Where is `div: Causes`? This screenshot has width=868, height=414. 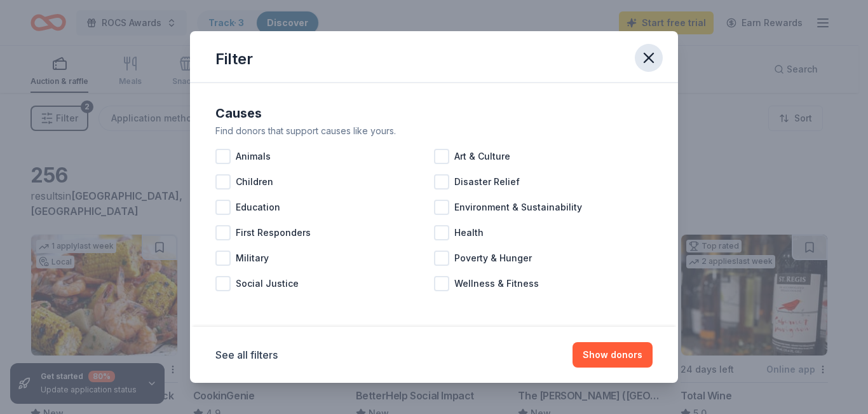
div: Causes is located at coordinates (434, 113).